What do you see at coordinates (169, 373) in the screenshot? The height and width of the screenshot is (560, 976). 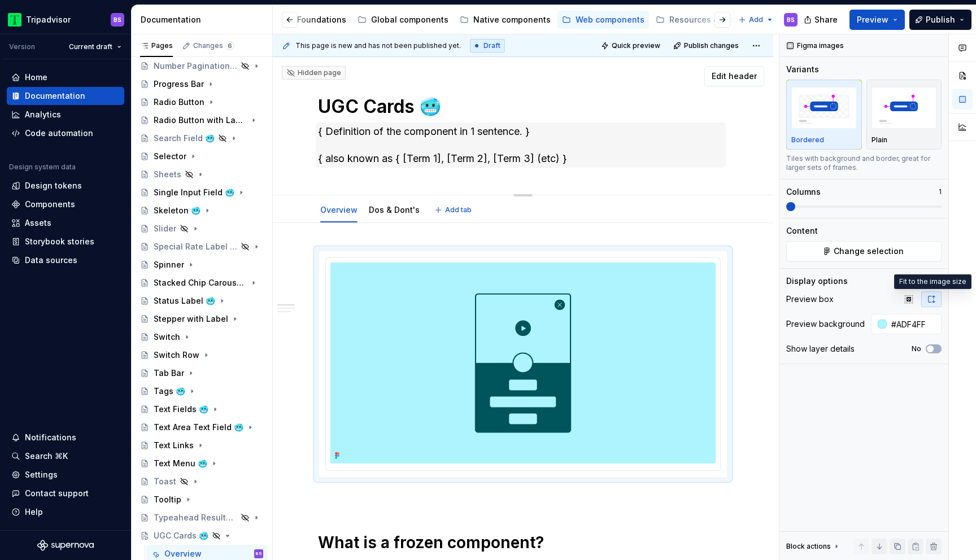 I see `div: Tab Bar` at bounding box center [169, 373].